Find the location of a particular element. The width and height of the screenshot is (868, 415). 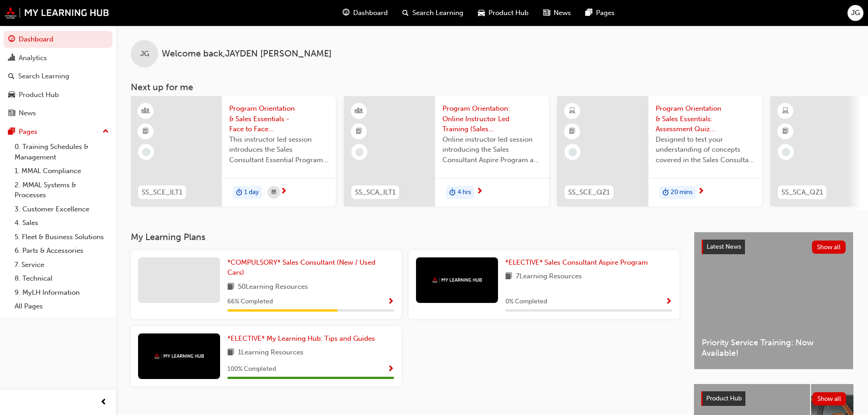

a: Latest NewsShow all is located at coordinates (773, 247).